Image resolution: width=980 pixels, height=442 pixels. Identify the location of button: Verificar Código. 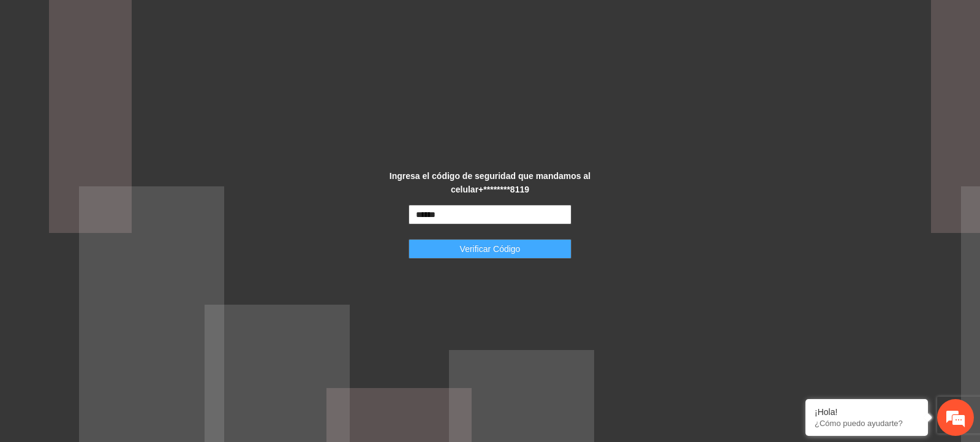
(490, 249).